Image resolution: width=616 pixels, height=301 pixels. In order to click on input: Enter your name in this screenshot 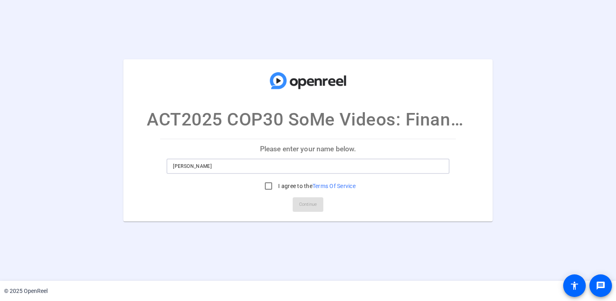, I will do `click(308, 166)`.